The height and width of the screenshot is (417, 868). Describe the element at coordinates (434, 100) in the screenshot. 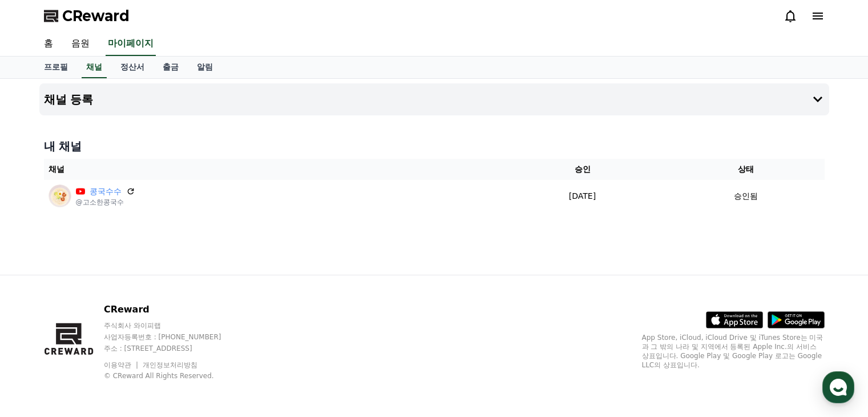

I see `button: 채널 등록` at that location.